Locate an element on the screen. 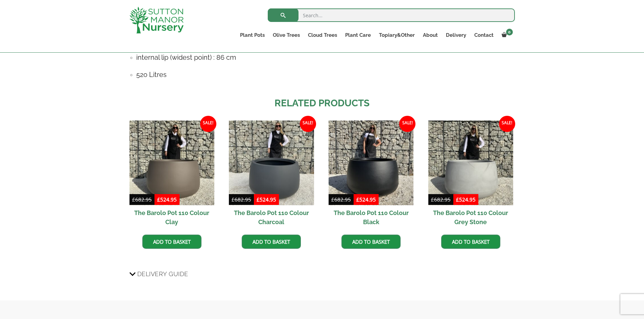 The image size is (644, 319). a: 0 is located at coordinates (506, 35).